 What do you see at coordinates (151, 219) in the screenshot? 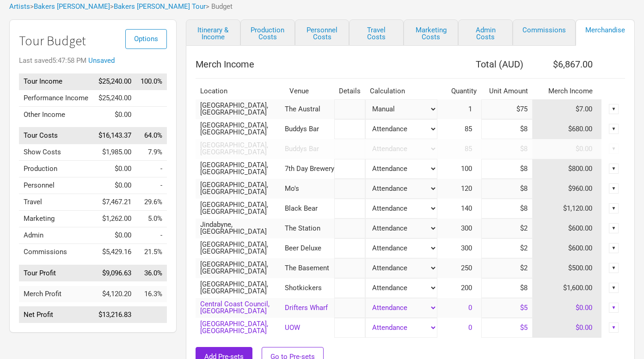
I see `td: Marketing as % of Tour Income` at bounding box center [151, 219].